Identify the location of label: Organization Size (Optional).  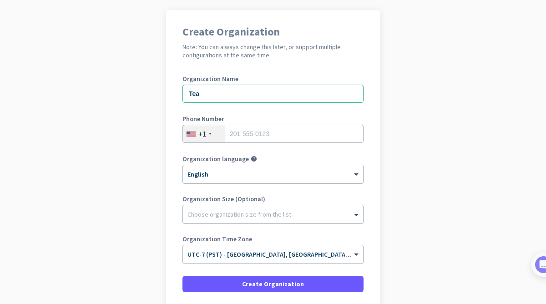
(273, 199).